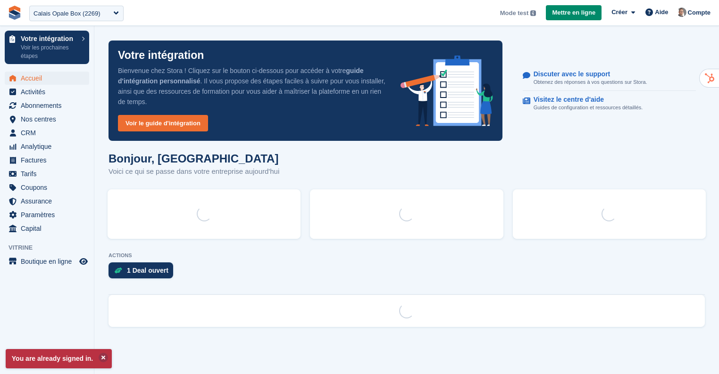  I want to click on span: Capital, so click(49, 229).